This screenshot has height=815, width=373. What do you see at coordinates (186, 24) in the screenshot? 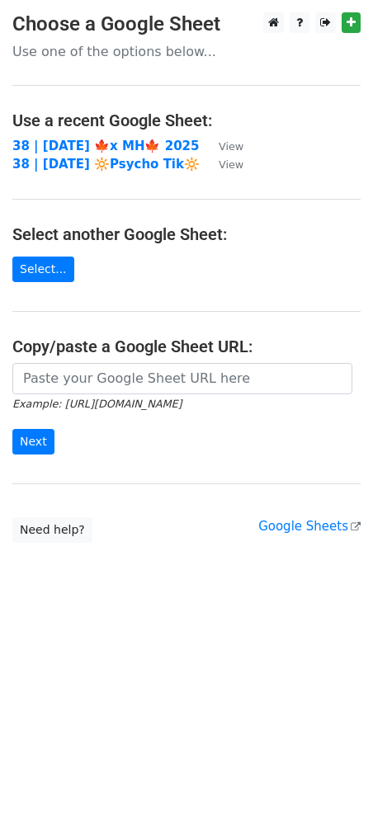
I see `h3: Choose a Google Sheet` at bounding box center [186, 24].